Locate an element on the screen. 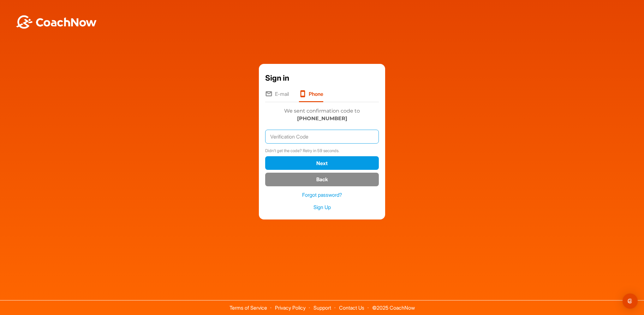 The height and width of the screenshot is (315, 644). div: Sign in is located at coordinates (322, 79).